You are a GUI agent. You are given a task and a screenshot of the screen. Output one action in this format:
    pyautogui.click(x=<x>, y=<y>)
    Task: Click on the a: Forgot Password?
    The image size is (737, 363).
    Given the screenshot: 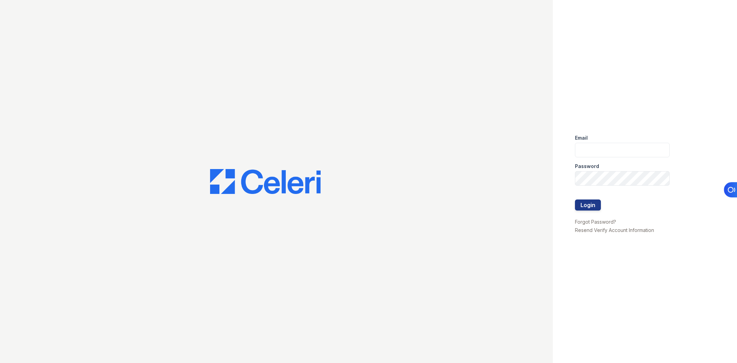 What is the action you would take?
    pyautogui.click(x=595, y=221)
    